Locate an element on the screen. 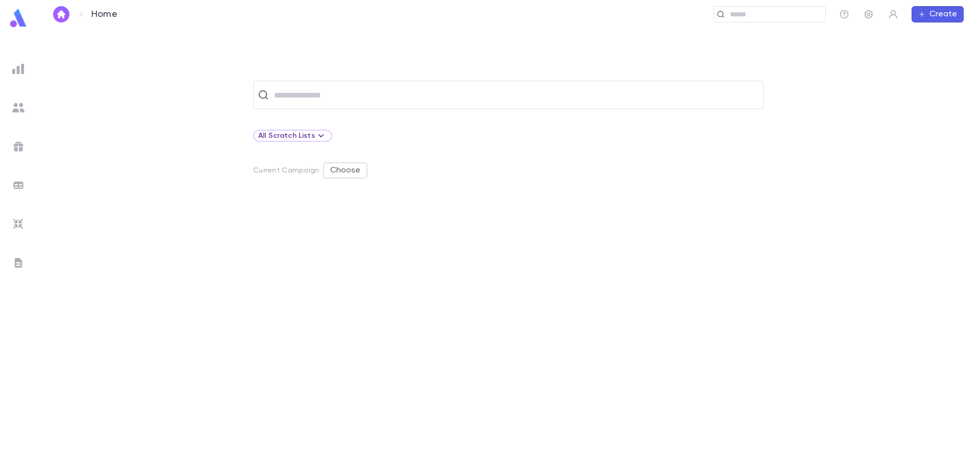 The image size is (980, 469). p: Home is located at coordinates (104, 14).